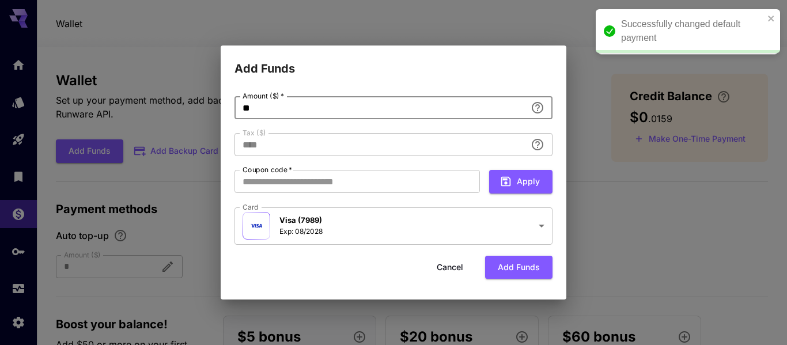  Describe the element at coordinates (521, 181) in the screenshot. I see `button: Apply` at that location.